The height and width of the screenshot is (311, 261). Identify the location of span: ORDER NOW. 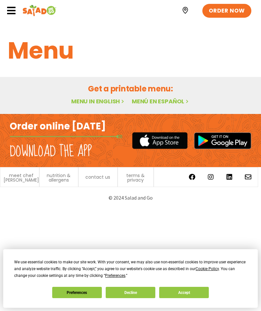
(227, 11).